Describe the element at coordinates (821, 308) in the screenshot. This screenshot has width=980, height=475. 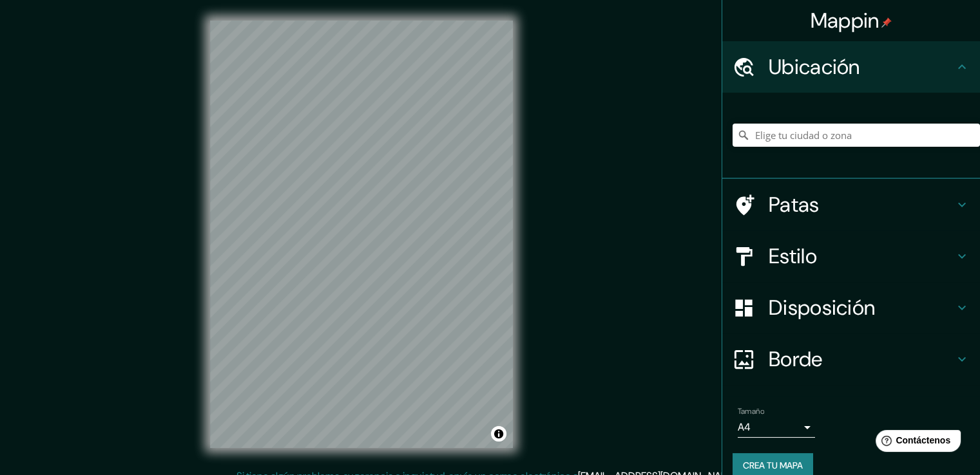
I see `font: Disposición` at that location.